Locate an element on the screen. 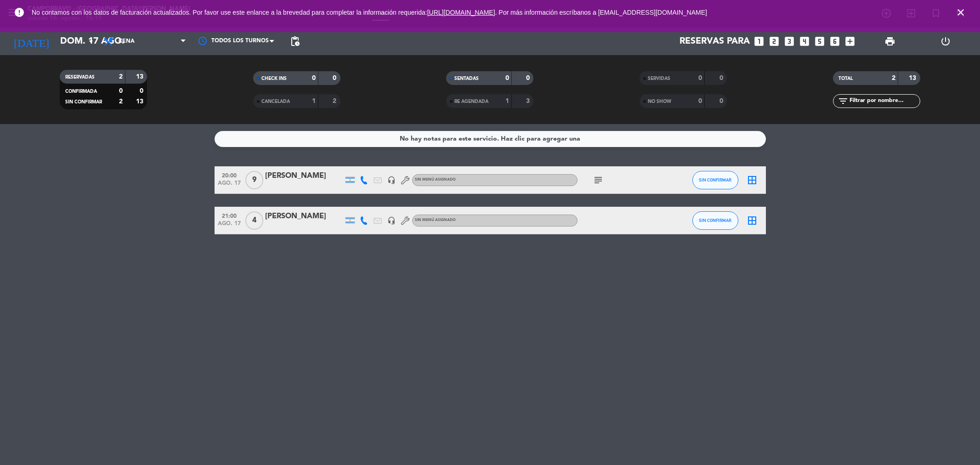  span: NO SHOW is located at coordinates (659, 102).